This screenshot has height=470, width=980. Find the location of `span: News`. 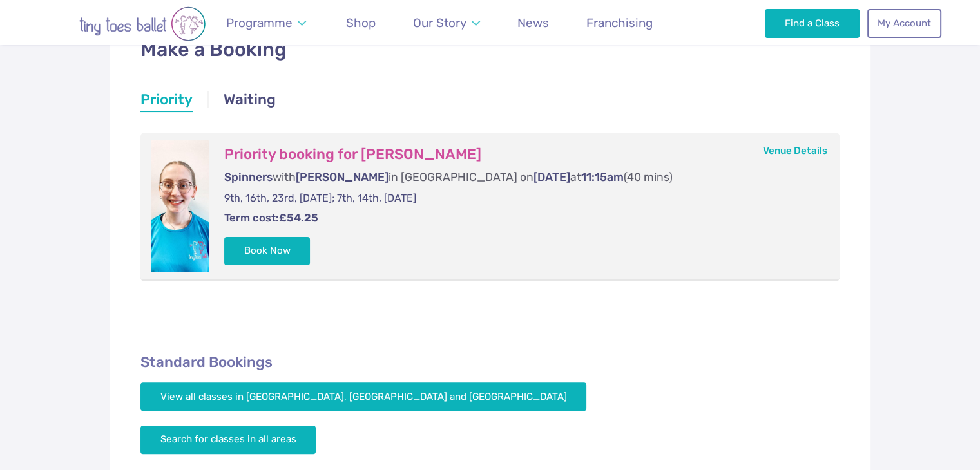

span: News is located at coordinates (533, 23).